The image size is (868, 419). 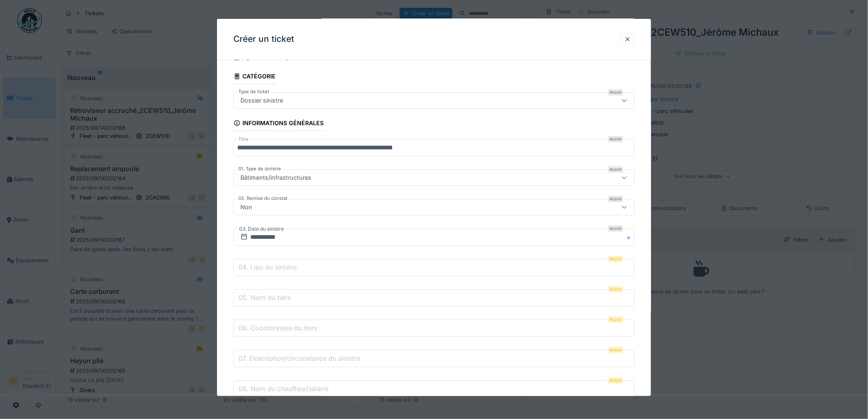 I want to click on label: Type de ticket, so click(x=254, y=91).